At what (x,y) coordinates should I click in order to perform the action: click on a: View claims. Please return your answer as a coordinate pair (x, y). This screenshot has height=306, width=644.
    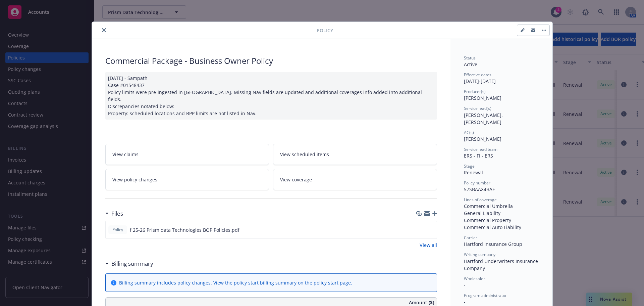
    Looking at the image, I should click on (187, 154).